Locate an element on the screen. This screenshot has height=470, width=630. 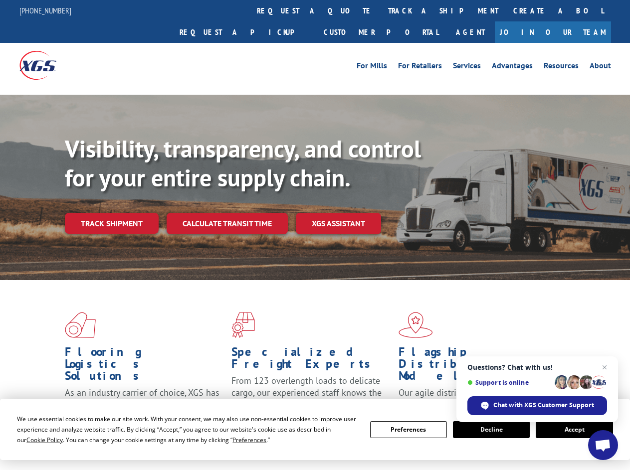
a: Resources is located at coordinates (561, 67).